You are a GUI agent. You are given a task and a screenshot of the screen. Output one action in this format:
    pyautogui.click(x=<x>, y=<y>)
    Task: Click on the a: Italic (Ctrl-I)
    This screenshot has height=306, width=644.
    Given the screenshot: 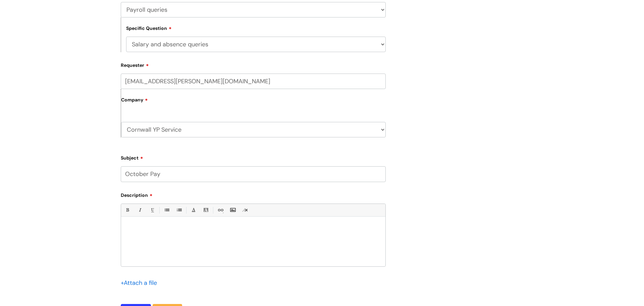 What is the action you would take?
    pyautogui.click(x=140, y=210)
    